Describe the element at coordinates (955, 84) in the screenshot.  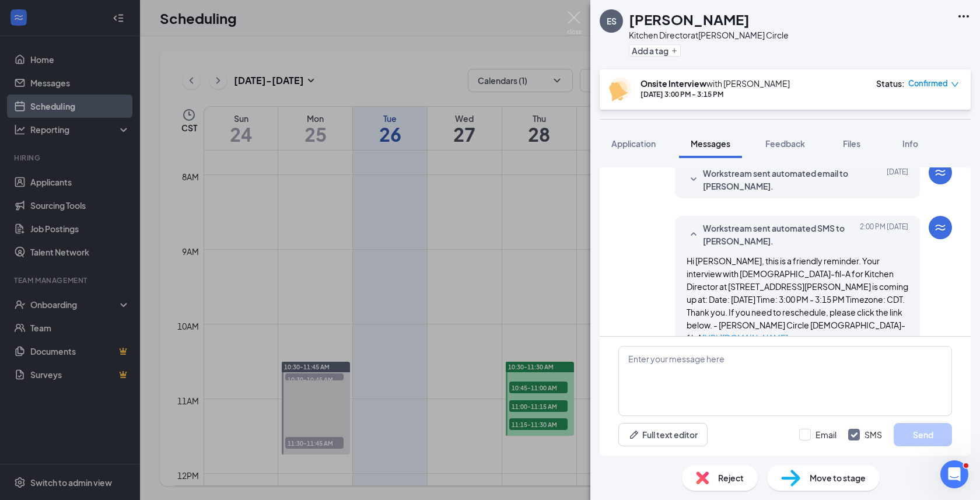
I see `span: down` at that location.